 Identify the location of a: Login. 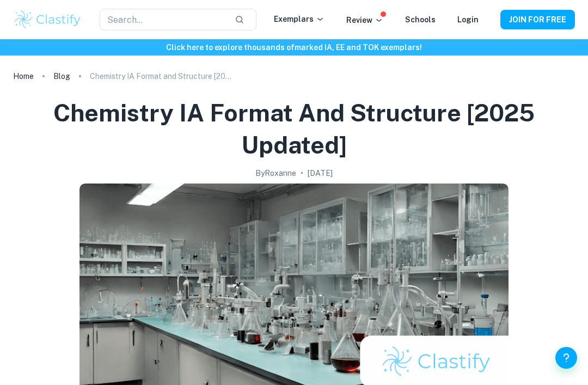
(468, 20).